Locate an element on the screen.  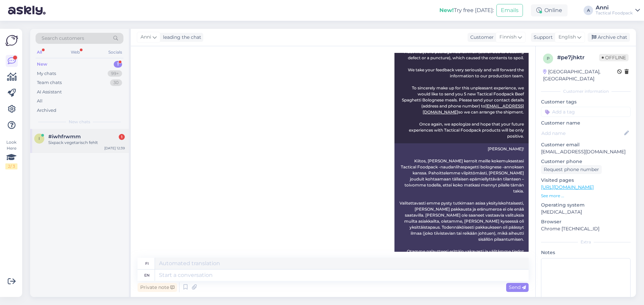
div: Tactical Foodpack is located at coordinates (614, 13).